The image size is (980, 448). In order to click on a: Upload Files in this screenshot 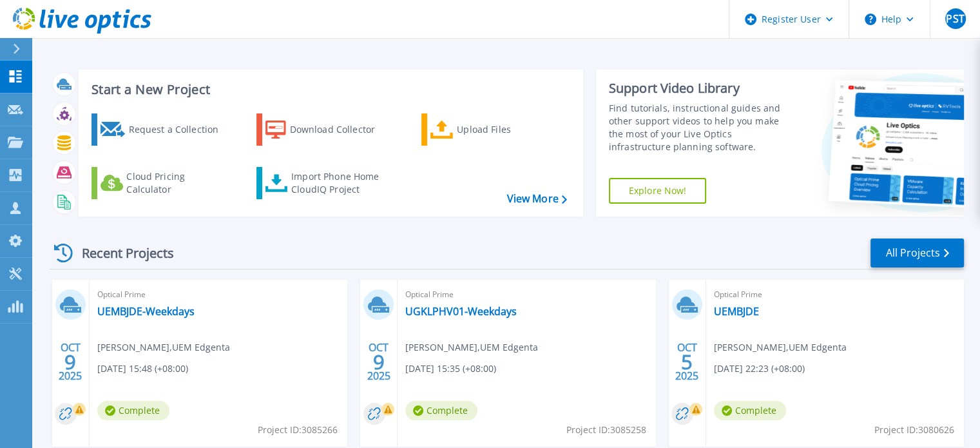, I will do `click(493, 130)`.